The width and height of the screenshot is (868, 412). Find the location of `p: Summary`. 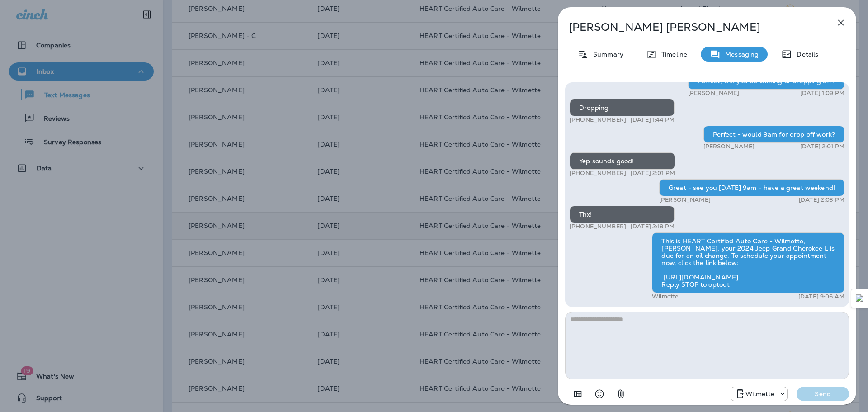

p: Summary is located at coordinates (606, 54).